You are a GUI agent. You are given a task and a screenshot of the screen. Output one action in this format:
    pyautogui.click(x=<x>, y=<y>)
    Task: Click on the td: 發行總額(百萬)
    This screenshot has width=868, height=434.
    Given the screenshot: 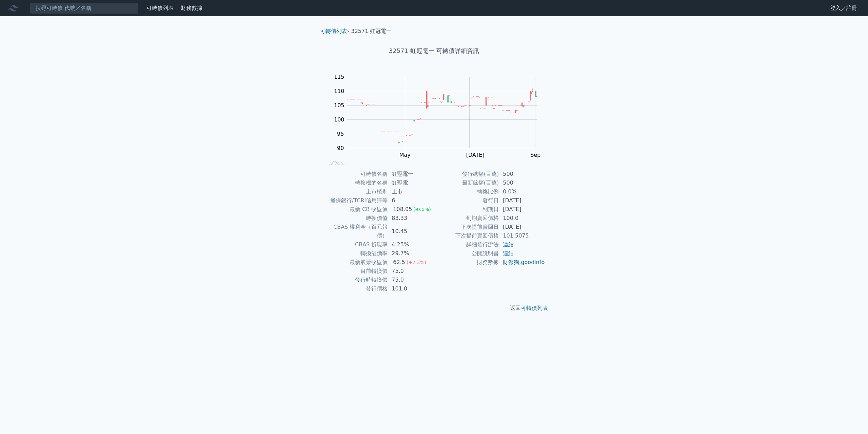 What is the action you would take?
    pyautogui.click(x=466, y=174)
    